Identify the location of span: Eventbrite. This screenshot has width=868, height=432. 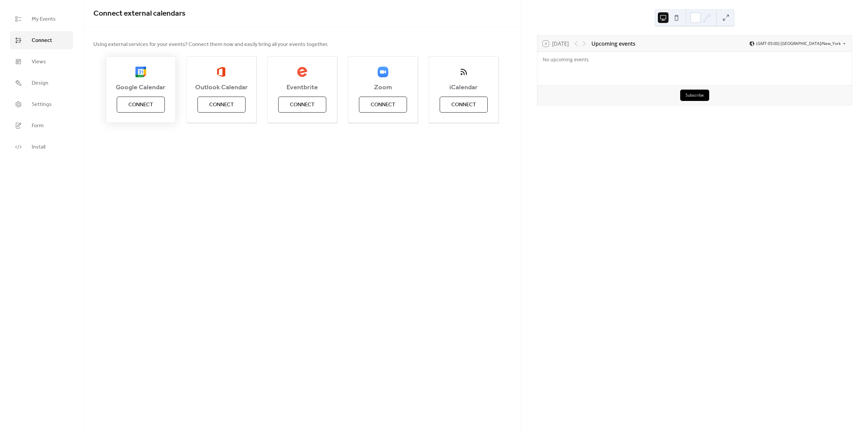
(303, 88).